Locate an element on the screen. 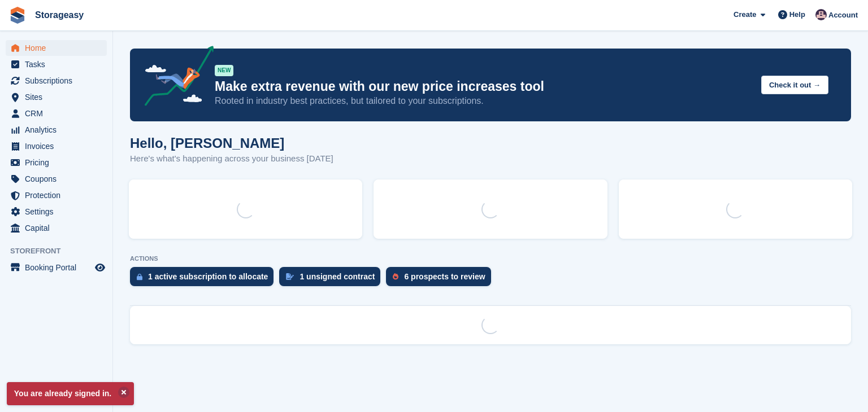 The image size is (868, 412). span: Storefront is located at coordinates (61, 251).